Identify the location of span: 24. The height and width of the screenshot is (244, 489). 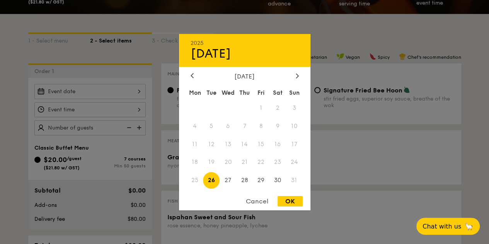
(294, 162).